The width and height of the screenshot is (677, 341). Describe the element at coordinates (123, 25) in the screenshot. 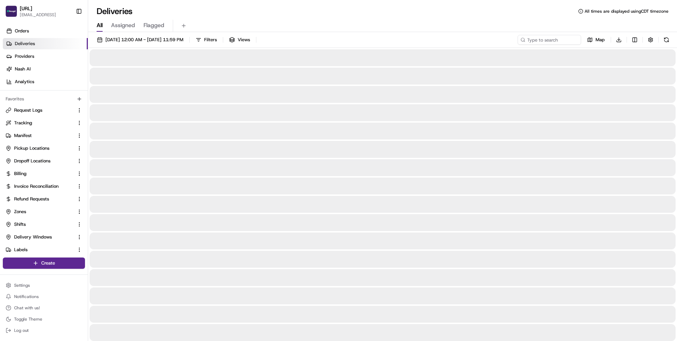

I see `span: Assigned` at that location.